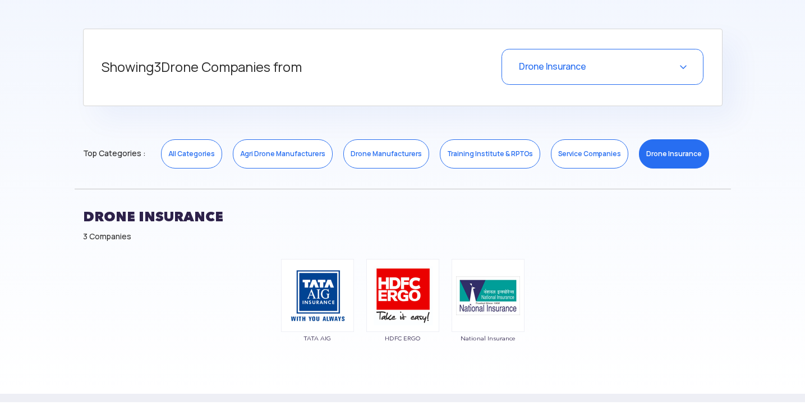  I want to click on img: ic_hdfcergo.png, so click(403, 295).